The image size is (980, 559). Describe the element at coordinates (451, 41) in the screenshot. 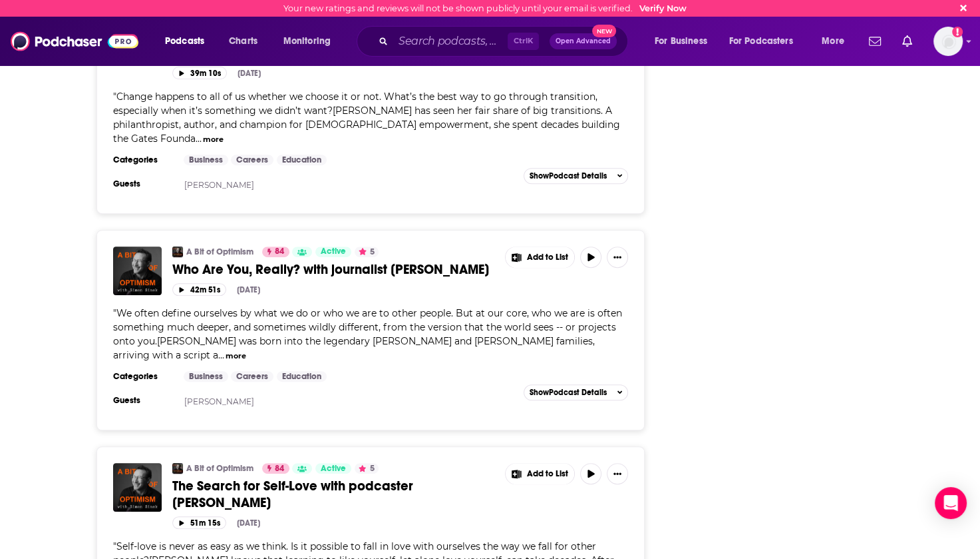

I see `input: Search podcasts, credits, & more...` at that location.